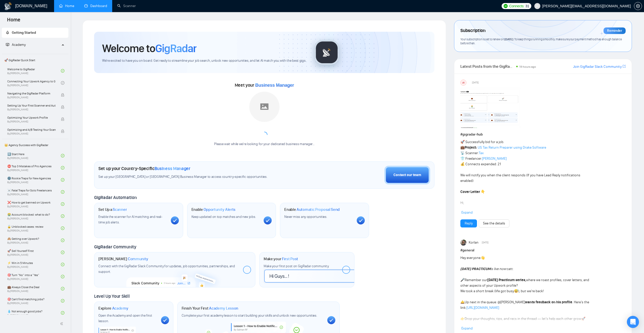 Image resolution: width=644 pixels, height=333 pixels. I want to click on span: Make your first post on GigRadar community., so click(297, 266).